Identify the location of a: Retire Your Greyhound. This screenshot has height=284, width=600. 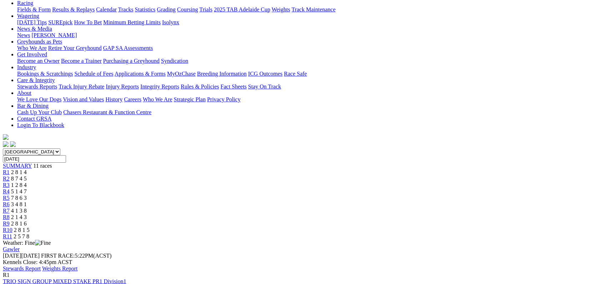
(75, 48).